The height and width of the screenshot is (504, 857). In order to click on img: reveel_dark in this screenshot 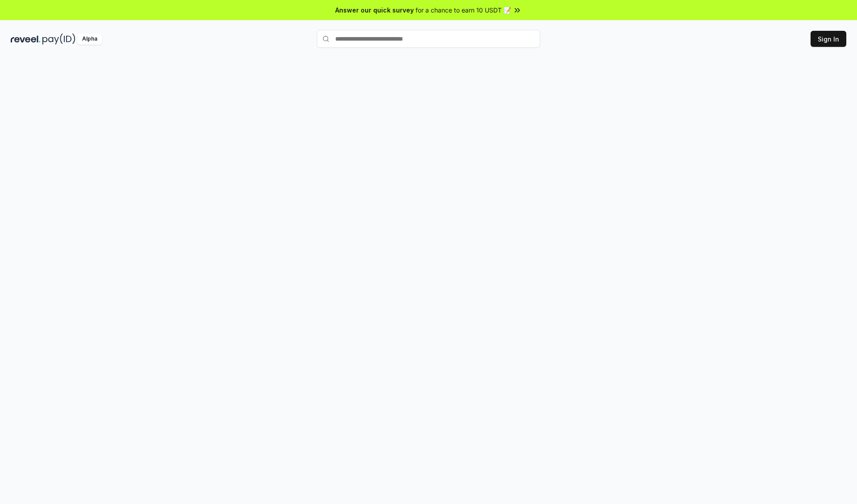, I will do `click(25, 39)`.